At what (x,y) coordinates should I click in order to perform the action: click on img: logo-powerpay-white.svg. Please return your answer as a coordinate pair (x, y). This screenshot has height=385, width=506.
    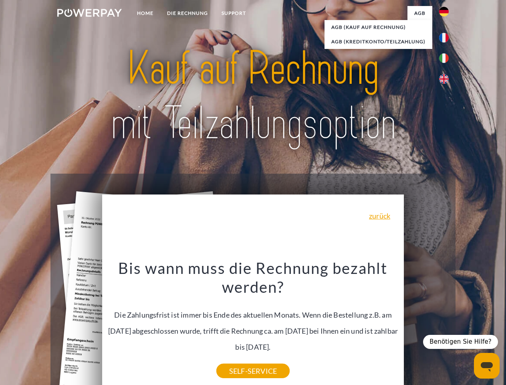
    Looking at the image, I should click on (89, 13).